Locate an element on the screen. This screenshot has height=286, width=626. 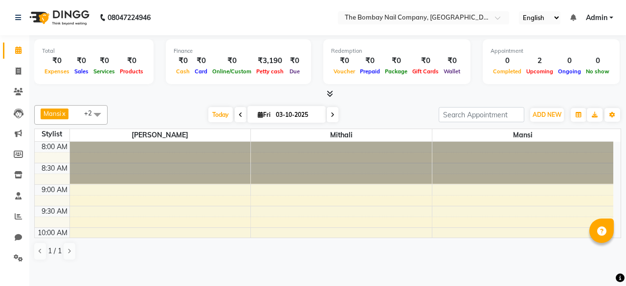
span: Fri is located at coordinates (264, 114).